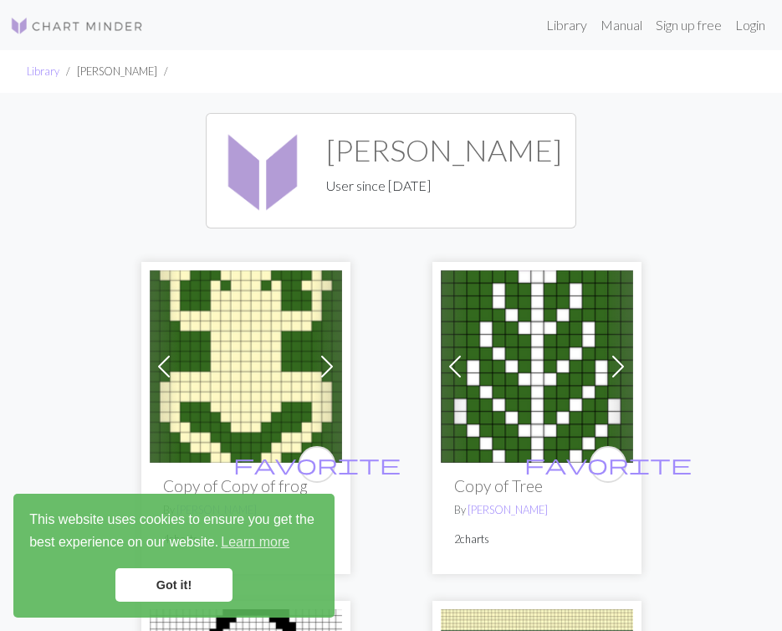  What do you see at coordinates (246, 367) in the screenshot?
I see `img: frog` at bounding box center [246, 367].